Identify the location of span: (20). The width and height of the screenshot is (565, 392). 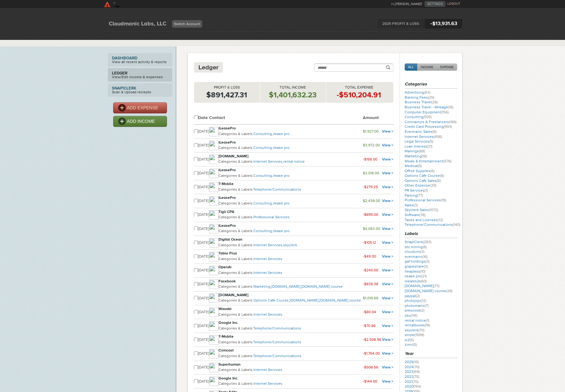
(434, 185).